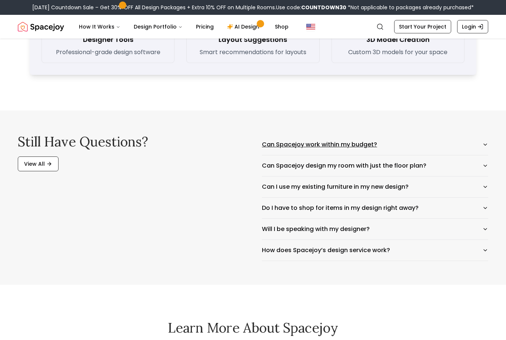 This screenshot has height=340, width=506. Describe the element at coordinates (253, 53) in the screenshot. I see `p: Smart recommendations for layouts` at that location.